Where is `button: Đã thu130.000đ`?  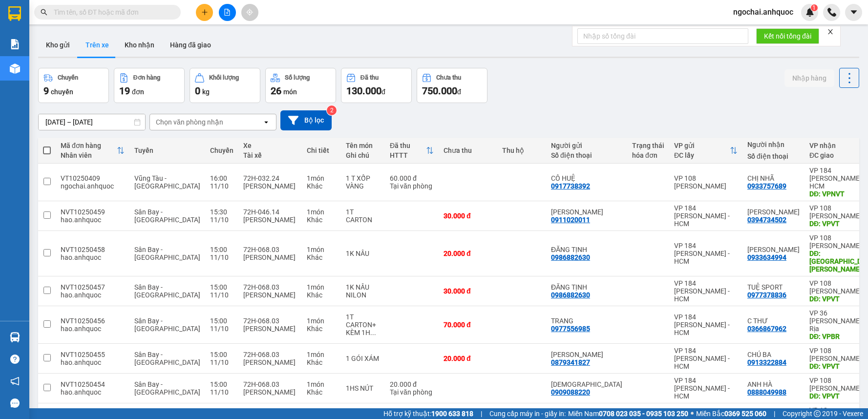 button: Đã thu130.000đ is located at coordinates (376, 85).